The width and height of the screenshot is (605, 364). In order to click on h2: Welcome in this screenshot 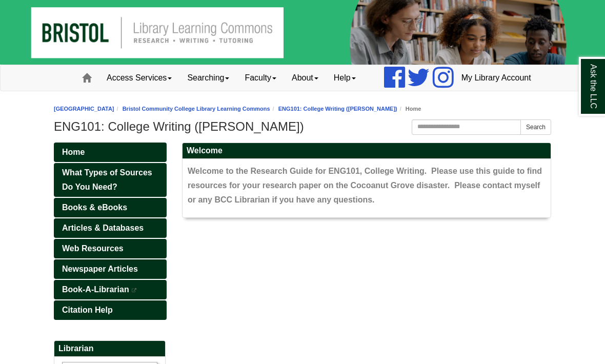, I will do `click(367, 150)`.